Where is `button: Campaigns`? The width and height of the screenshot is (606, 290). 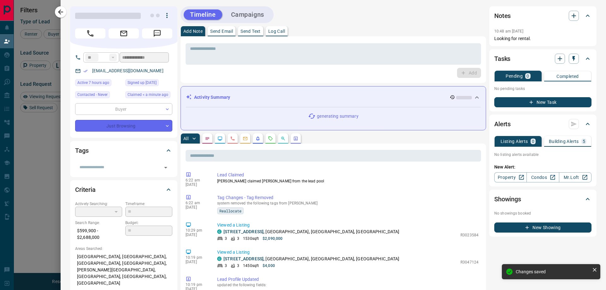
button: Campaigns is located at coordinates (247, 15).